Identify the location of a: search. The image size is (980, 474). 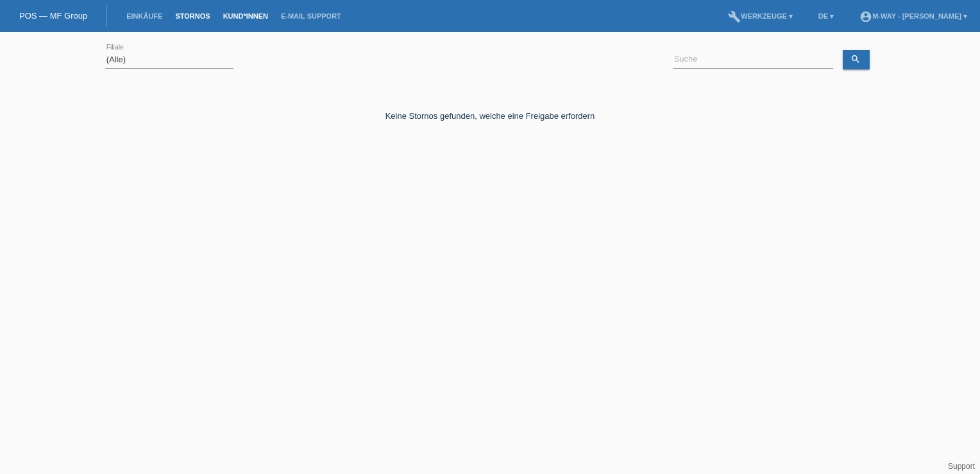
(856, 60).